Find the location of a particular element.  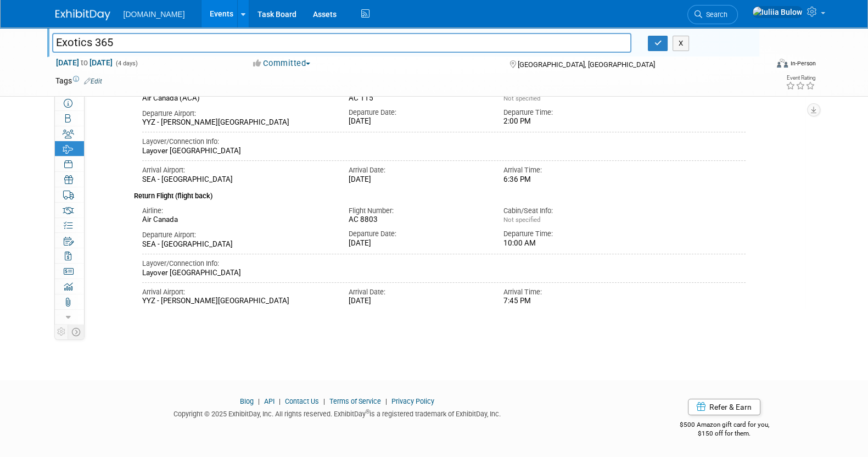

div: Air Canada is located at coordinates (237, 219).